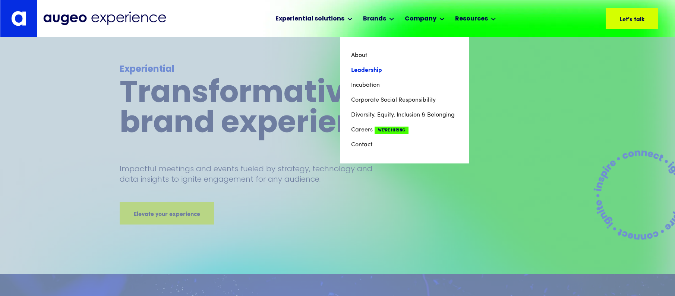  I want to click on div: Experiential solutions, so click(310, 19).